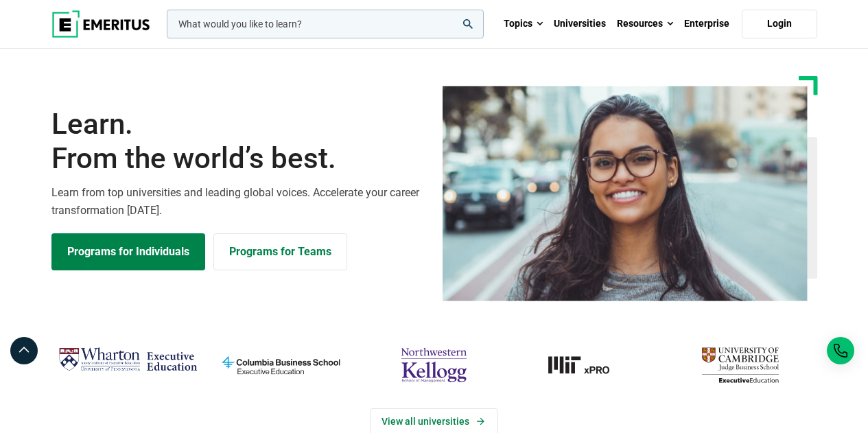 This screenshot has width=868, height=433. Describe the element at coordinates (434, 365) in the screenshot. I see `img: northwestern-kellogg` at that location.